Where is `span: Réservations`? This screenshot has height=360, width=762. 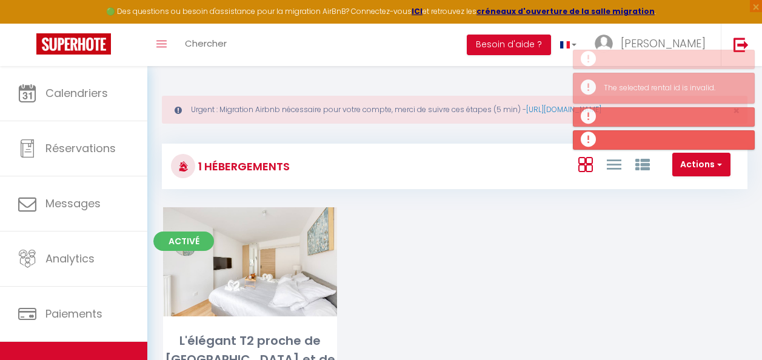
span: Réservations is located at coordinates (81, 148).